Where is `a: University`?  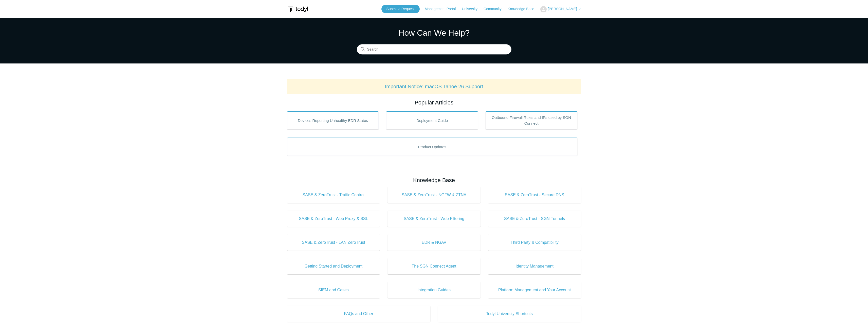
a: University is located at coordinates (472, 9).